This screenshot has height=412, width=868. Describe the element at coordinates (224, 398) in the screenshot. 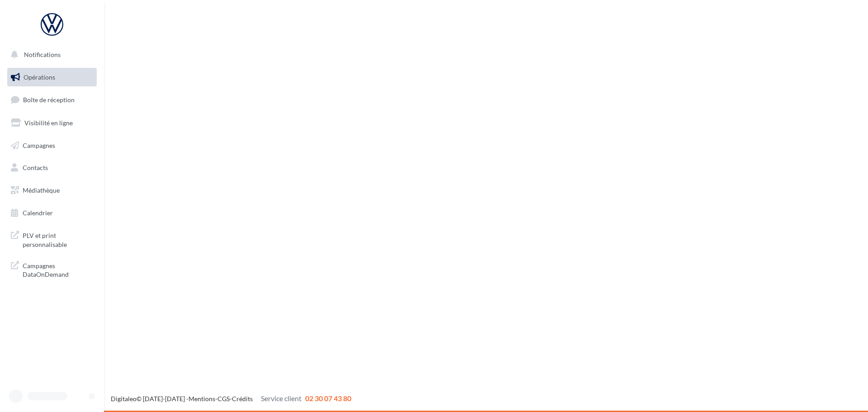

I see `a: CGS` at that location.